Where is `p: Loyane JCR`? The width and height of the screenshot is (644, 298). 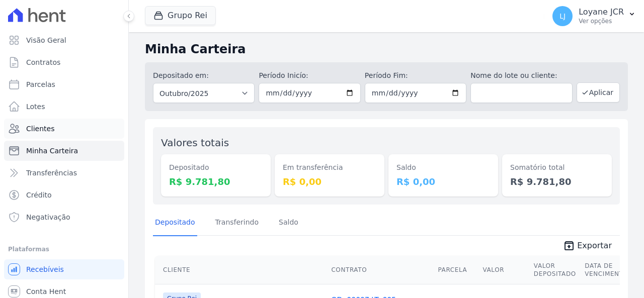
p: Loyane JCR is located at coordinates (601, 12).